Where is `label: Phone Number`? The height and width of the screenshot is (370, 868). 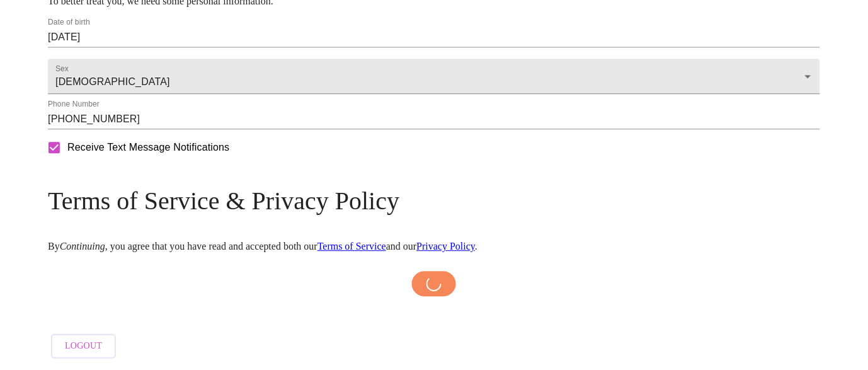
label: Phone Number is located at coordinates (74, 104).